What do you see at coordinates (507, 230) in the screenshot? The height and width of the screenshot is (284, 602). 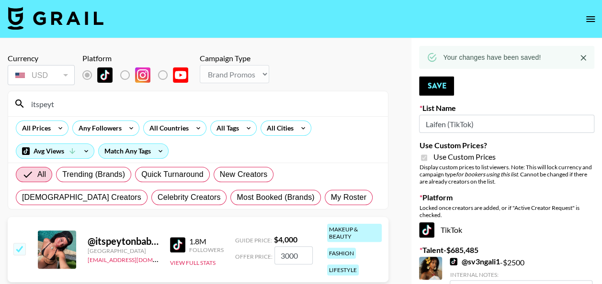 I see `div: TikTok` at bounding box center [507, 230].